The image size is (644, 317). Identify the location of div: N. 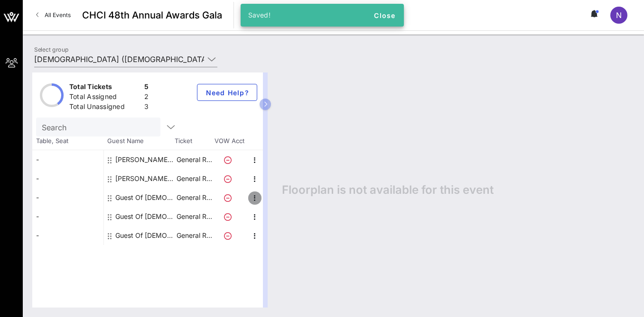
(619, 15).